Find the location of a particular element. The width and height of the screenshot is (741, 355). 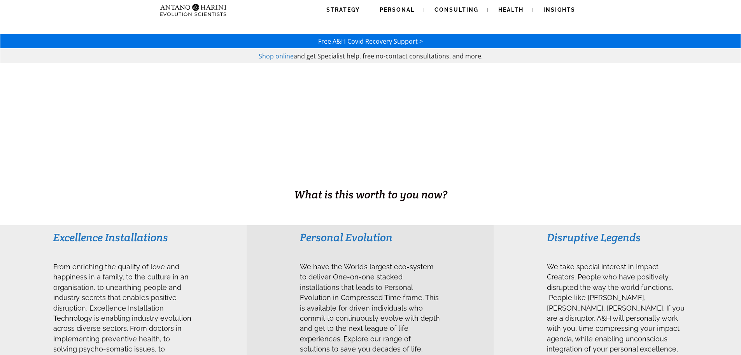

span: We have the World’s largest eco-system to deliver One-on-one stacked installations that leads to ... is located at coordinates (370, 307).